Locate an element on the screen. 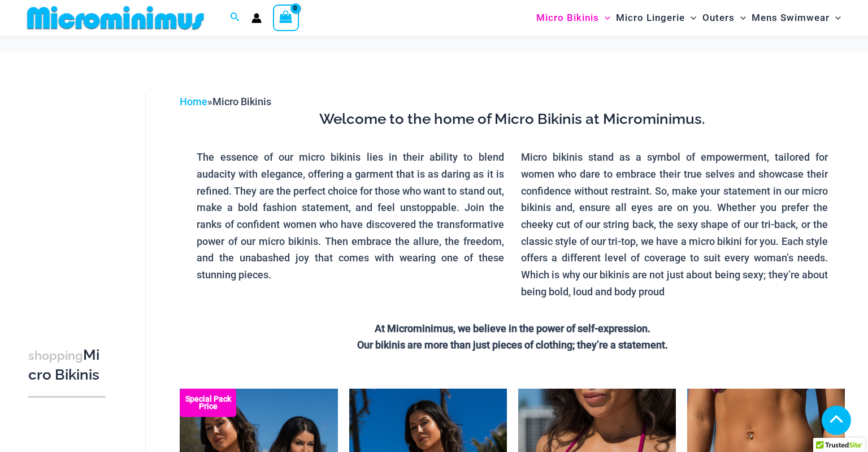  a: OutersMenu ToggleMenu Toggle is located at coordinates (724, 17).